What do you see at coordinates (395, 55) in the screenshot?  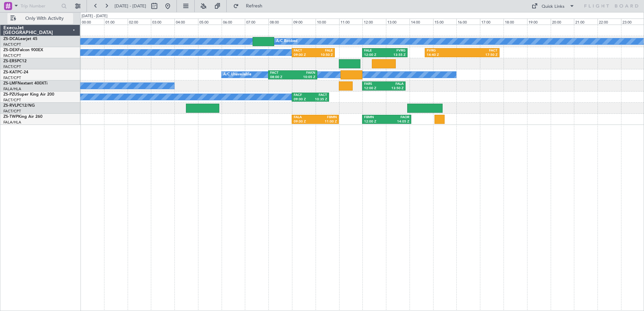 I see `div: 13:55 Z` at bounding box center [395, 55].